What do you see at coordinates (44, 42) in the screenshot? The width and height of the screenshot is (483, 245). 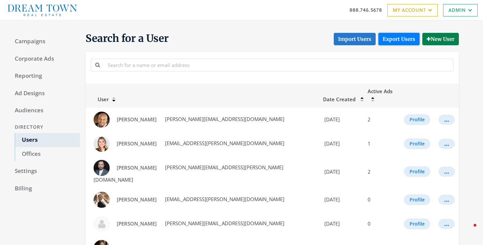 I see `a: Campaigns` at bounding box center [44, 42].